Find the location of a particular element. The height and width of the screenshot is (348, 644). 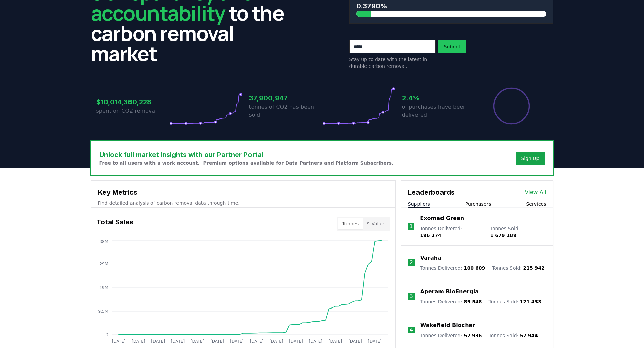

button: Sign Up is located at coordinates (530, 158).